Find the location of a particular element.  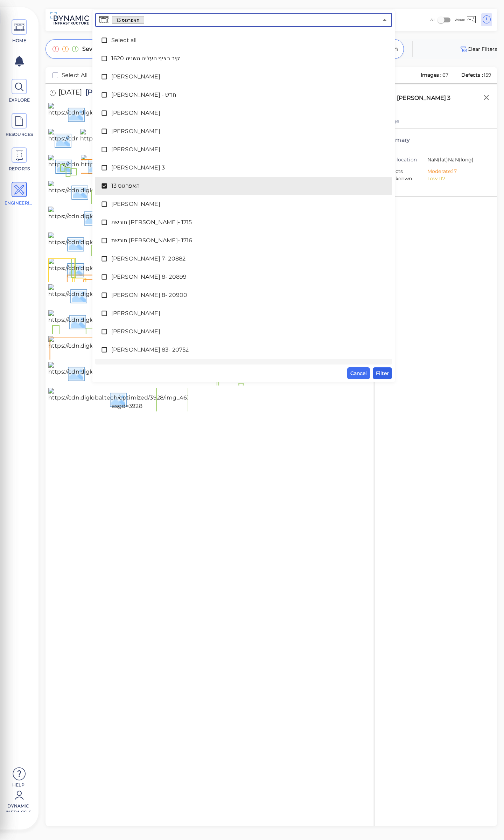

img: https://cdn.diglobal.tech/width210/3928/img_4617.jpg?asgd=3928 is located at coordinates (125, 373).